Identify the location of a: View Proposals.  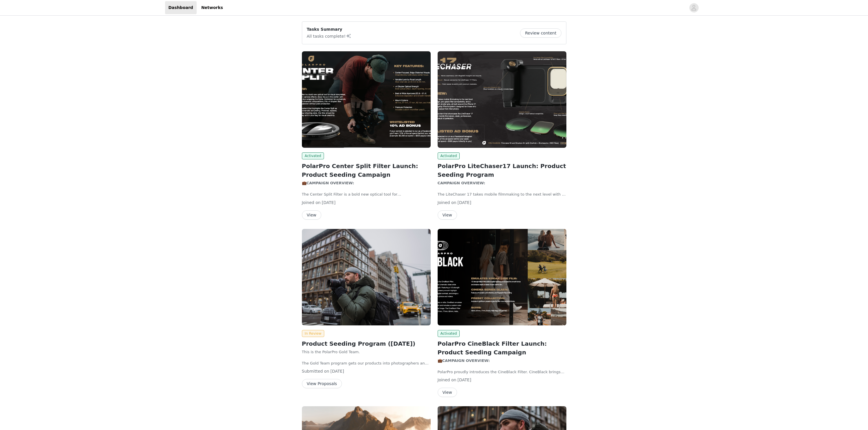
(322, 384).